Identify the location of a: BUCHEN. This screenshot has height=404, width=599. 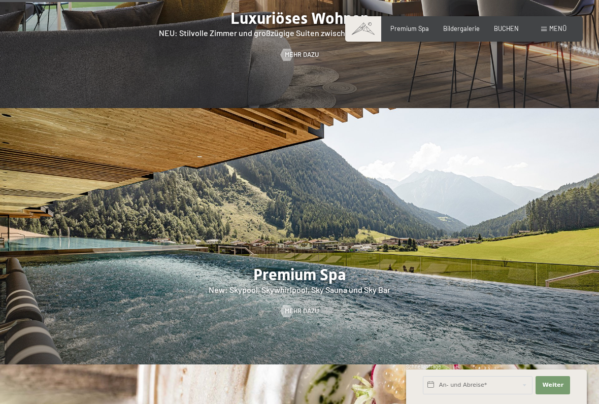
(506, 28).